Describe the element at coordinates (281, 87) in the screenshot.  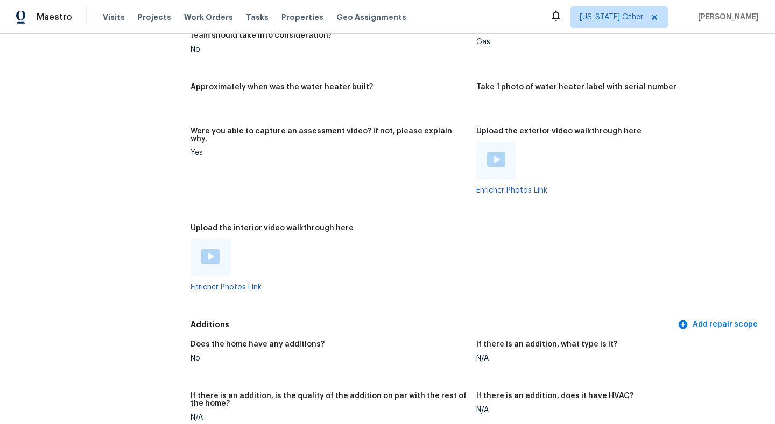
I see `h5: Approximately when was the water heater built?` at that location.